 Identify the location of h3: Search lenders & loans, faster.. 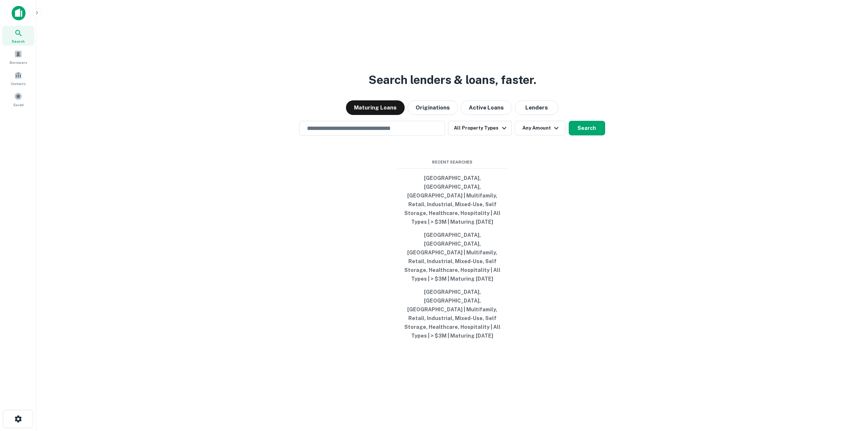
(453, 80).